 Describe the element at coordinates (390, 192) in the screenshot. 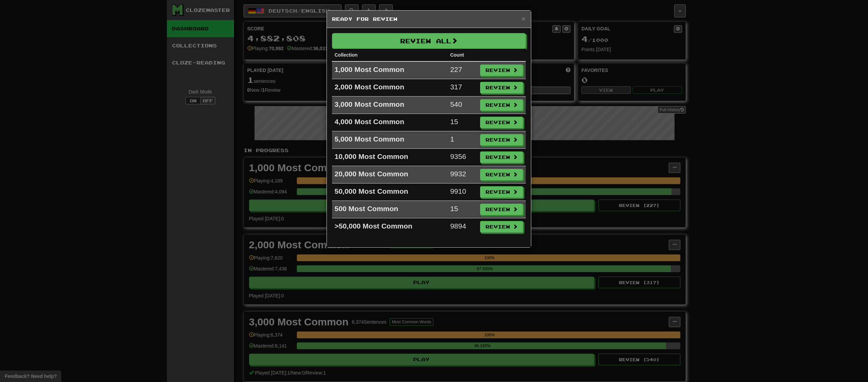

I see `td: 50,000 Most Common` at that location.